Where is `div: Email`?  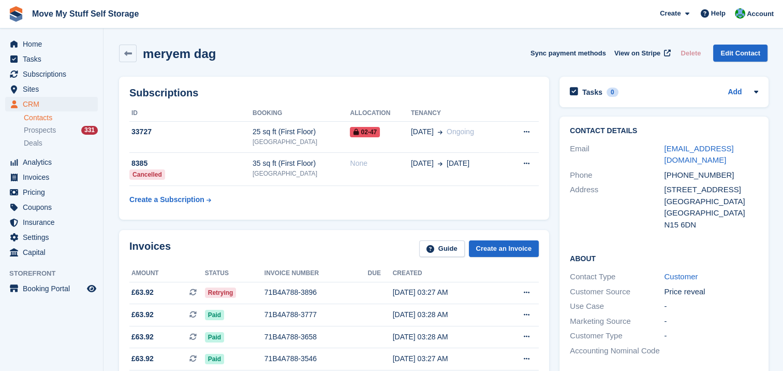 div: Email is located at coordinates (617, 154).